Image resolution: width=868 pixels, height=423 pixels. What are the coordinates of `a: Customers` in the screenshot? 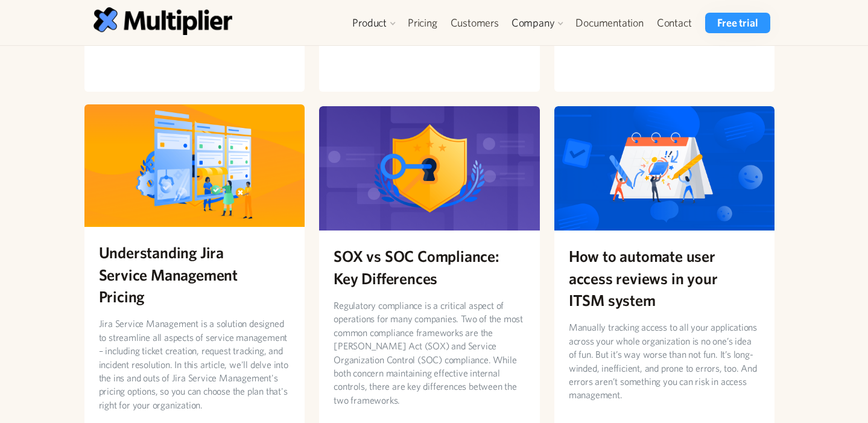 It's located at (474, 23).